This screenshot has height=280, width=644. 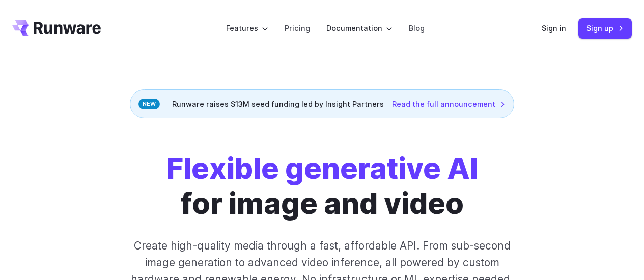 I want to click on label: Features, so click(x=247, y=28).